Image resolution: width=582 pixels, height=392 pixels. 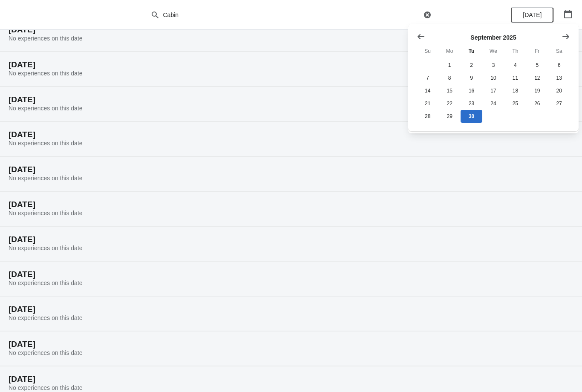 I want to click on button: Sunday September 14 2025, so click(x=427, y=91).